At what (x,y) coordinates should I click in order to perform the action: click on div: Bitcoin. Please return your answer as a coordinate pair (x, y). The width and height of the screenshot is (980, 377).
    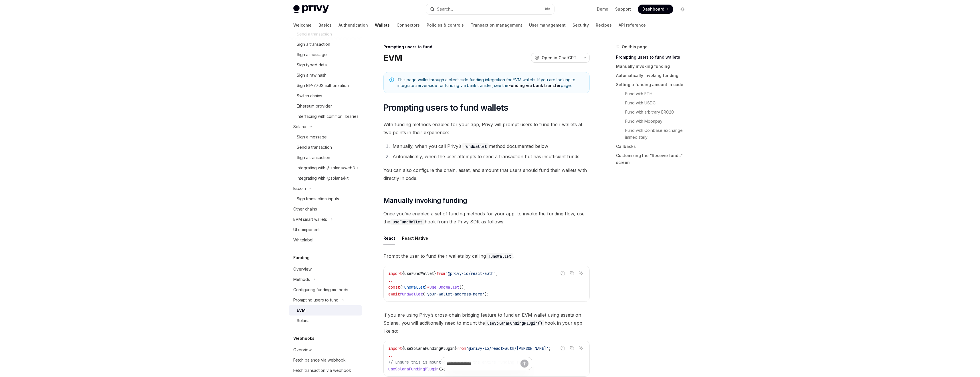
    Looking at the image, I should click on (299, 189).